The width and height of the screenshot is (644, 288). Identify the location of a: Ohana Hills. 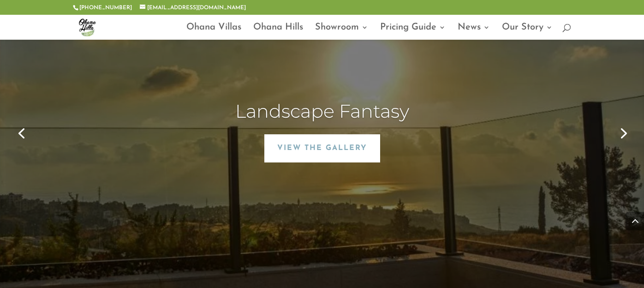
(279, 32).